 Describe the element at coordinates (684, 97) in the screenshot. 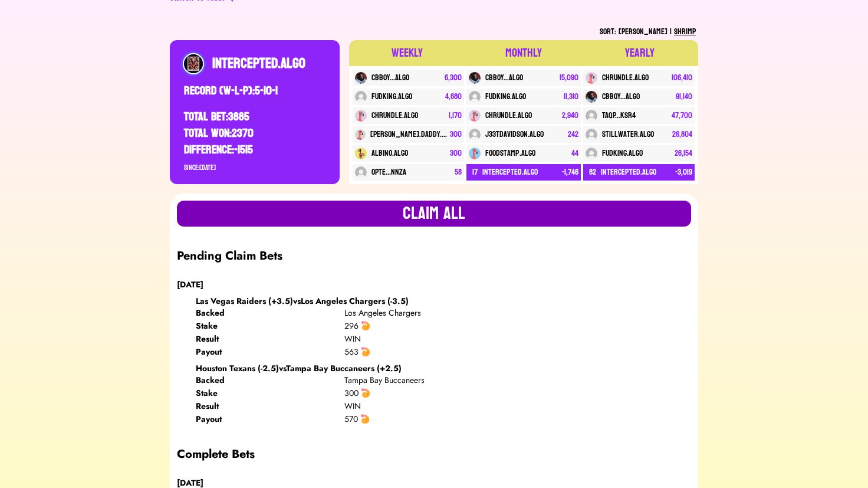

I see `div: 91,140` at that location.